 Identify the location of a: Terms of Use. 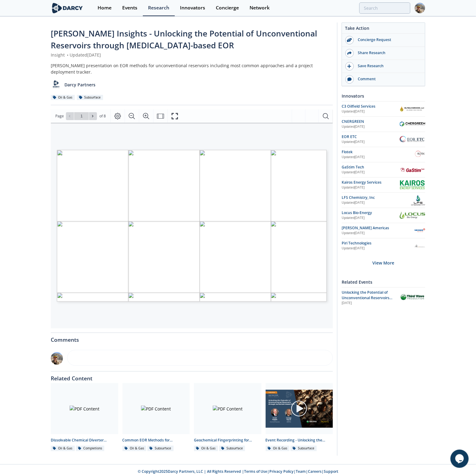
(255, 471).